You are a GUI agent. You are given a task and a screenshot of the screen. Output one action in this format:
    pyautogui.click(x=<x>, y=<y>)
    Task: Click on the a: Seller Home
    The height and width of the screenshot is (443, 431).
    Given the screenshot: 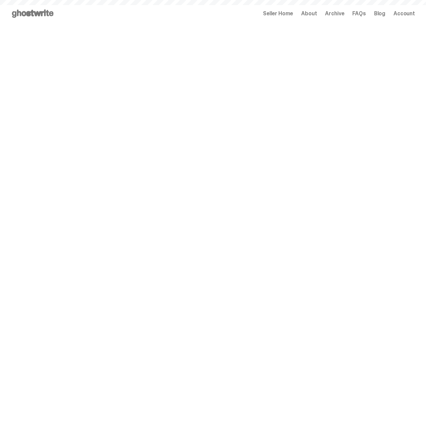 What is the action you would take?
    pyautogui.click(x=278, y=14)
    